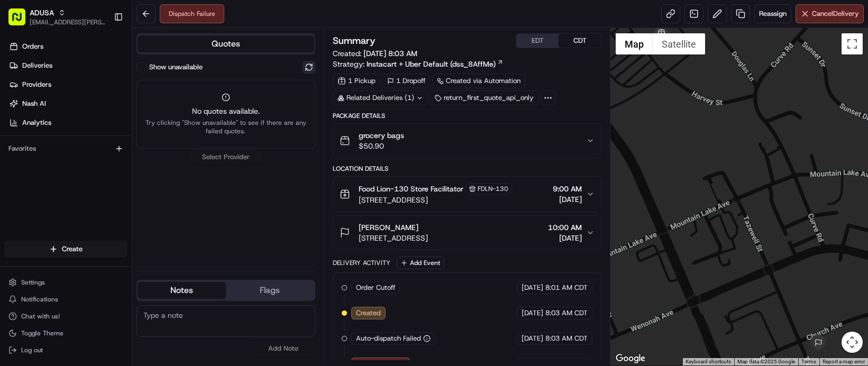  I want to click on img: Google, so click(631, 358).